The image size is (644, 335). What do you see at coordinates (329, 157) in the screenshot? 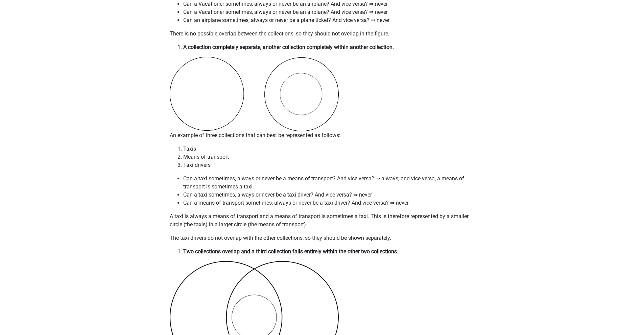
I see `li: Means of transport` at bounding box center [329, 157].